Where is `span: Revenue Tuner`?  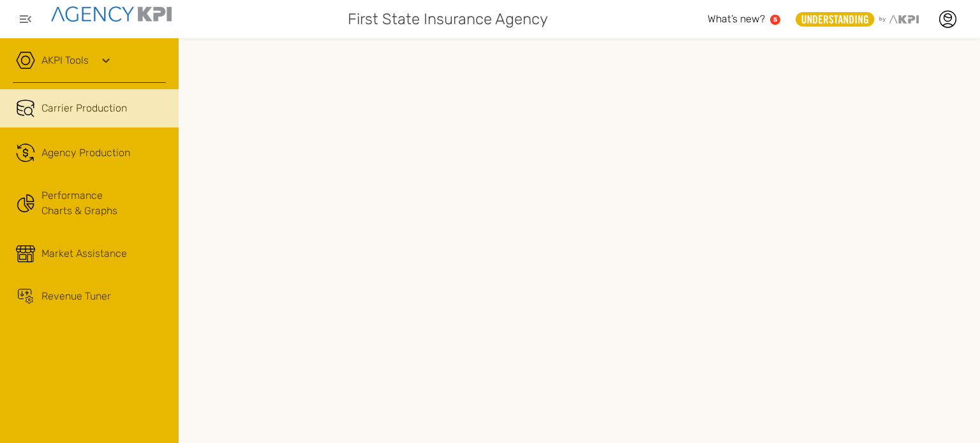
span: Revenue Tuner is located at coordinates (76, 296).